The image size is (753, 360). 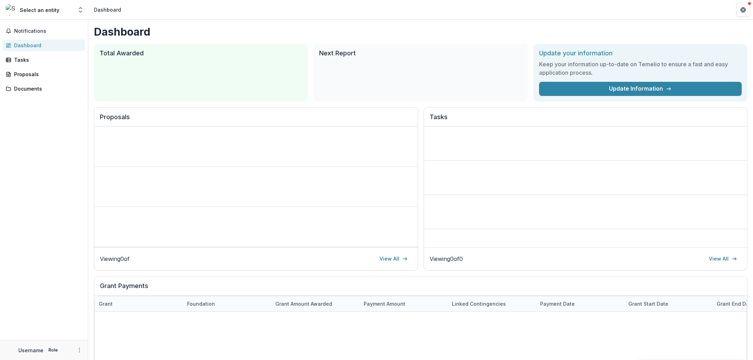 What do you see at coordinates (79, 350) in the screenshot?
I see `button: More` at bounding box center [79, 350].